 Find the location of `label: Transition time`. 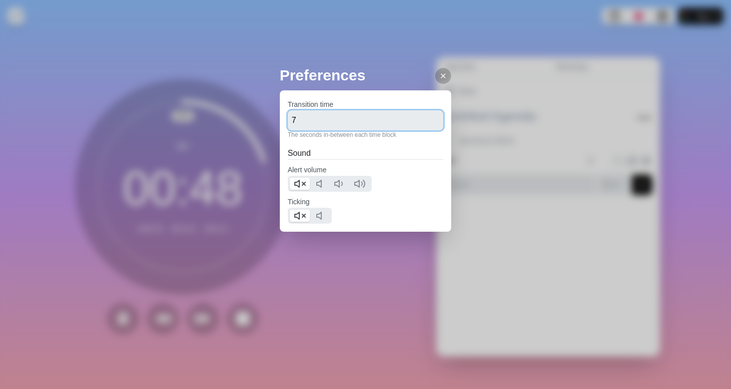

label: Transition time is located at coordinates (310, 104).